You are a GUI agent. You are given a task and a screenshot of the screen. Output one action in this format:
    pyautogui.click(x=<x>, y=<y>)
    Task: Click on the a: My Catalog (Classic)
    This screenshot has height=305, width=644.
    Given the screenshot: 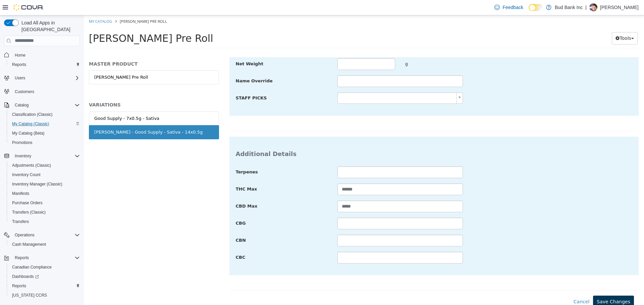 What is the action you would take?
    pyautogui.click(x=30, y=124)
    